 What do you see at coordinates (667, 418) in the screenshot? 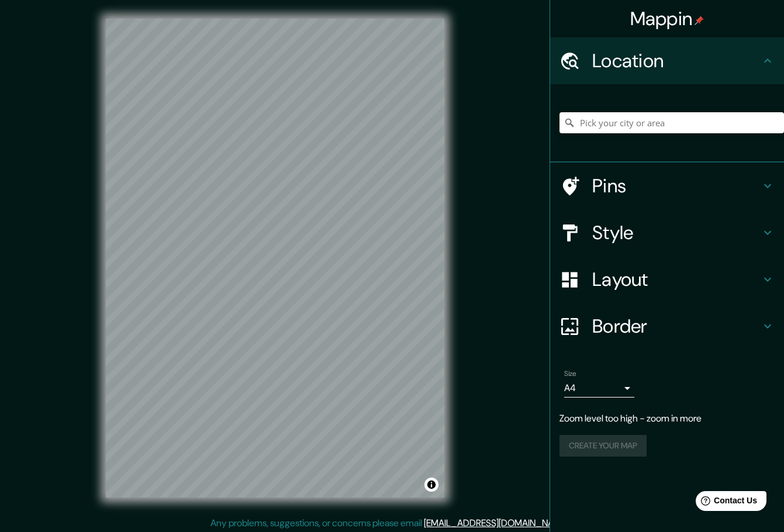
I see `p: Zoom level too high - zoom in more` at bounding box center [667, 418].